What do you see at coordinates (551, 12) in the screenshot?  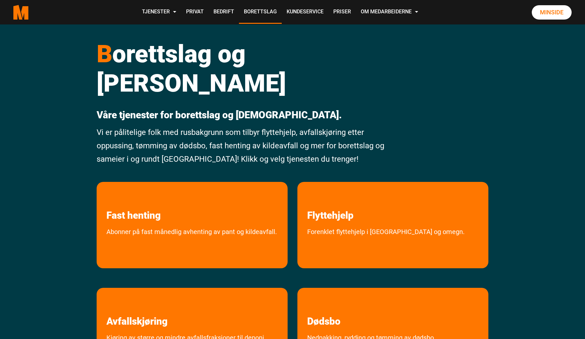 I see `a: Minside` at bounding box center [551, 12].